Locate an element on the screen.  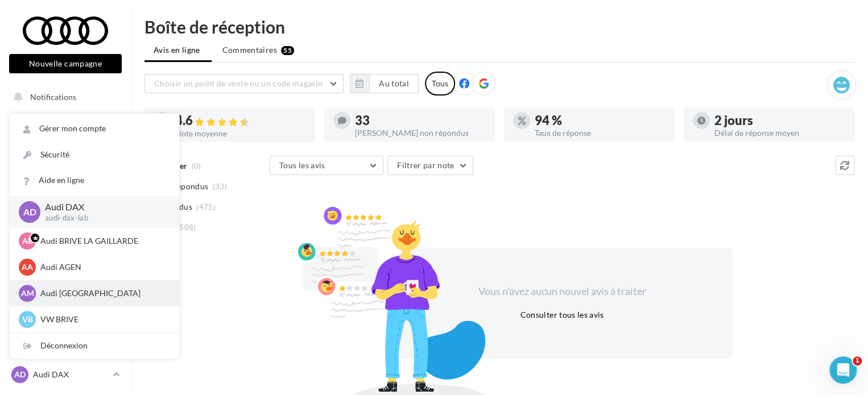
span: Non répondus is located at coordinates (181, 186).